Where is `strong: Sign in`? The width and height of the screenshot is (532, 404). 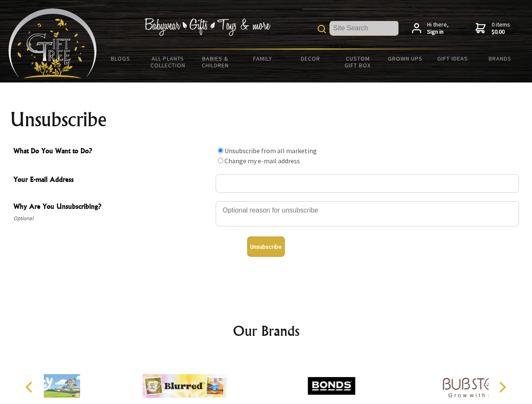 strong: Sign in is located at coordinates (438, 32).